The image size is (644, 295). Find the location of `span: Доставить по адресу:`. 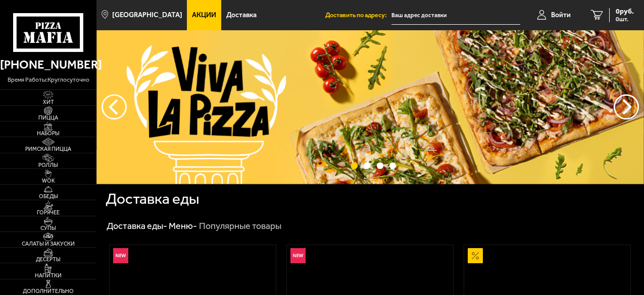

span: Доставить по адресу: is located at coordinates (358, 15).